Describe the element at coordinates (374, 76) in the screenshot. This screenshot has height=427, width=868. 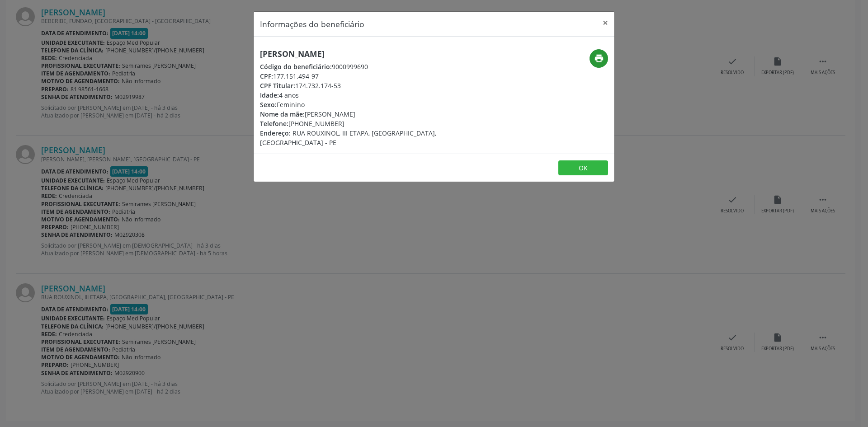
I see `div: 177.151.494-97` at that location.